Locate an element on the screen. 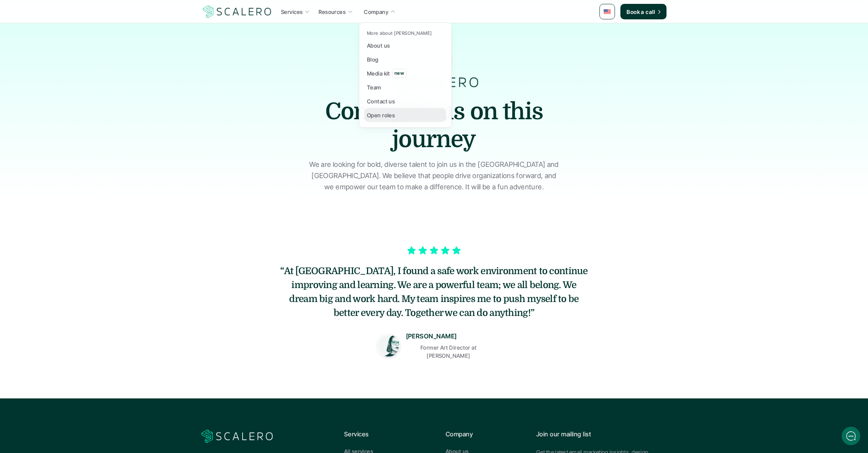 The image size is (868, 453). p: Resources is located at coordinates (332, 12).